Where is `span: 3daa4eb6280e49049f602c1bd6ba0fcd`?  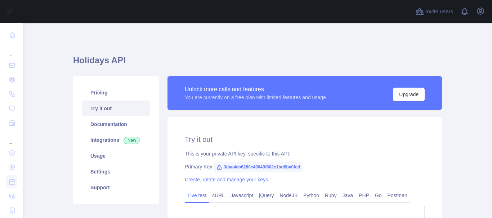
span: 3daa4eb6280e49049f602c1bd6ba0fcd is located at coordinates (258, 167).